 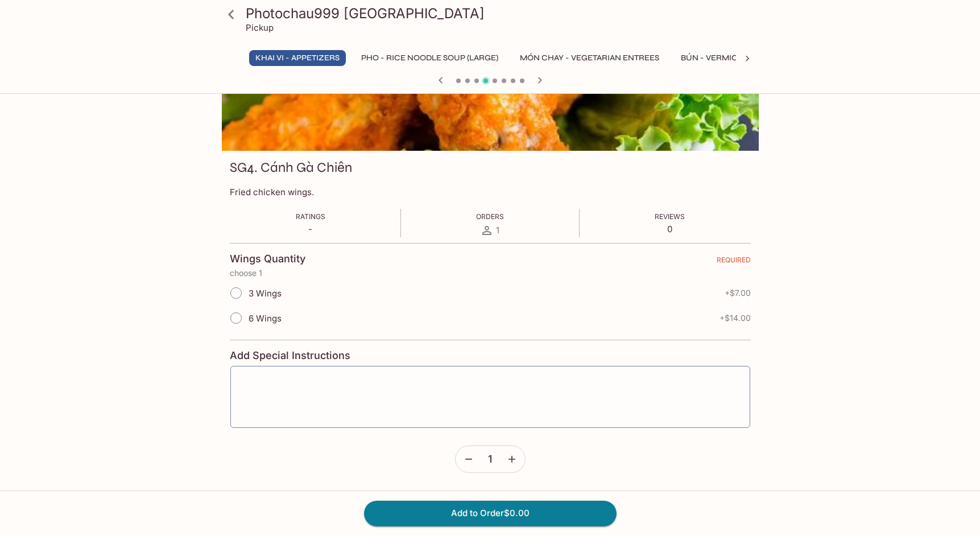 What do you see at coordinates (735, 318) in the screenshot?
I see `span: + $14.00` at bounding box center [735, 318].